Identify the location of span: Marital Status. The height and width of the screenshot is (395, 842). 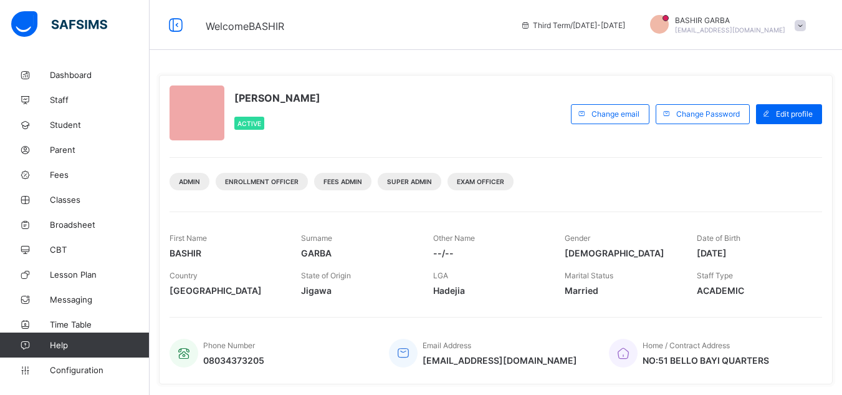
(589, 275).